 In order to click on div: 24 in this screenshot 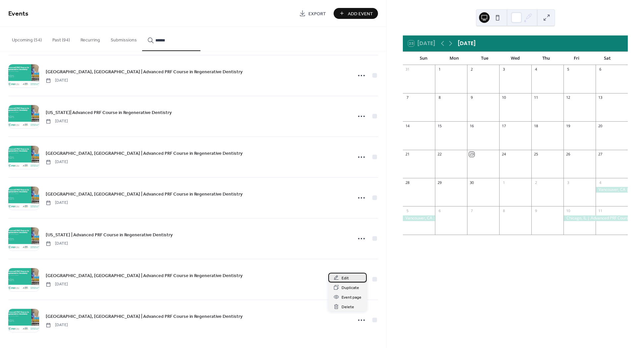, I will do `click(504, 154)`.